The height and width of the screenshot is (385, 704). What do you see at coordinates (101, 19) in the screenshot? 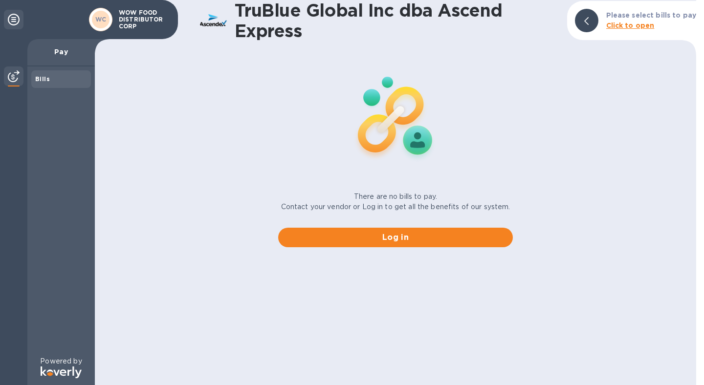
I see `b: WC` at bounding box center [101, 19].